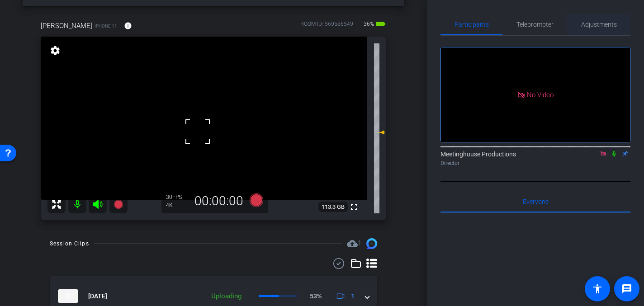 The image size is (644, 306). What do you see at coordinates (219, 201) in the screenshot?
I see `div: 00:00:00` at bounding box center [219, 201].